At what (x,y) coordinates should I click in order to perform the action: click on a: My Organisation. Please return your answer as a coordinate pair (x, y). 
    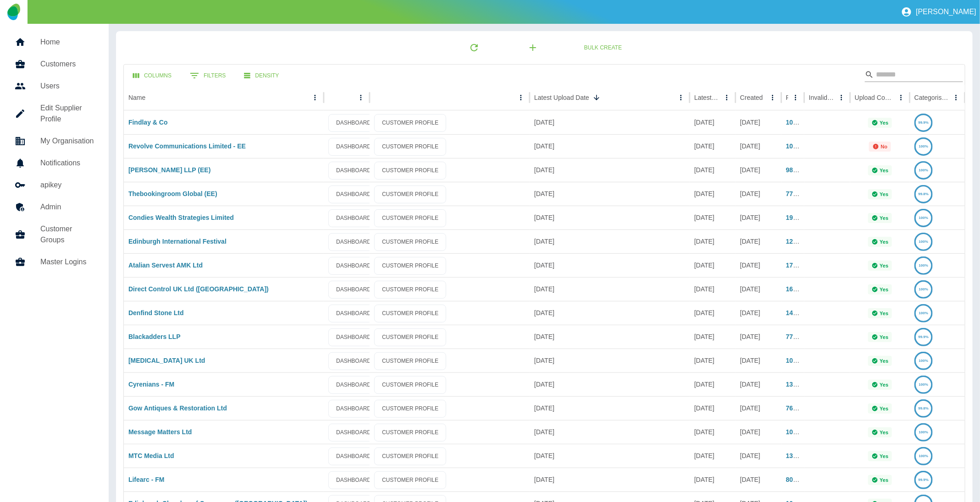
    Looking at the image, I should click on (54, 141).